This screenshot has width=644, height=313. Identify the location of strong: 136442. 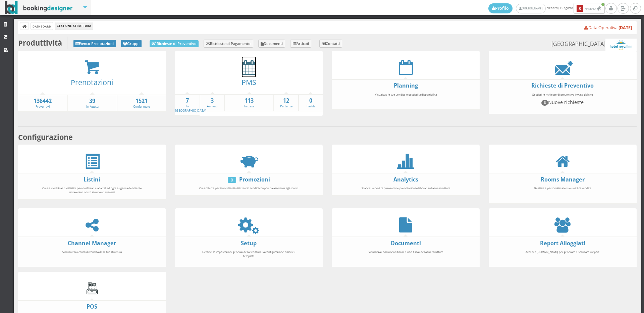
(42, 101).